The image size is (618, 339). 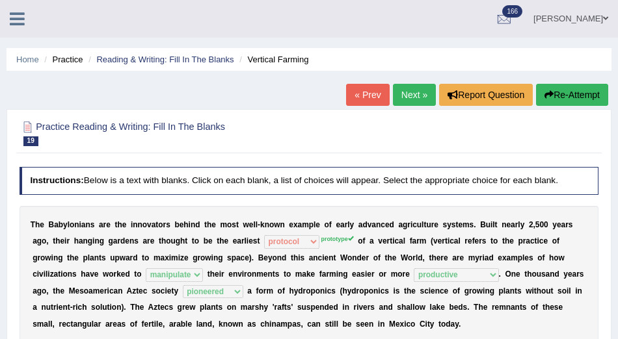 What do you see at coordinates (272, 59) in the screenshot?
I see `li: Vertical Farming` at bounding box center [272, 59].